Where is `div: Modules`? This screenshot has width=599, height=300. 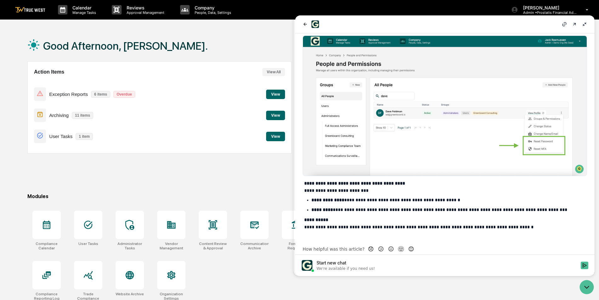
div: Modules is located at coordinates (297, 196).